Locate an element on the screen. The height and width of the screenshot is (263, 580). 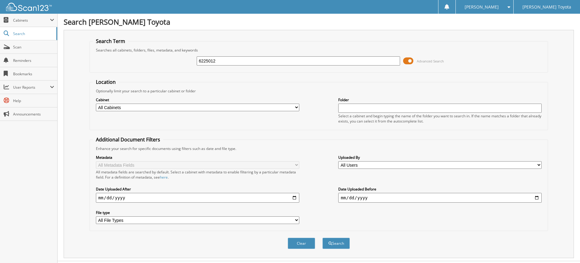
div: Searches all cabinets, folders, files, metadata, and keywords is located at coordinates (319, 50).